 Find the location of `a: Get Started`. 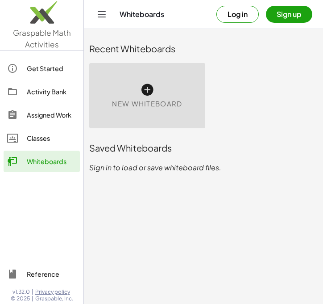

a: Get Started is located at coordinates (42, 68).